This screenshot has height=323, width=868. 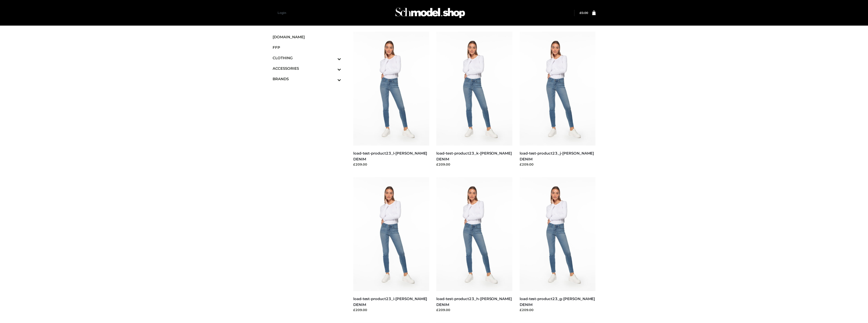 What do you see at coordinates (584, 13) in the screenshot?
I see `a: £0.00` at bounding box center [584, 13].